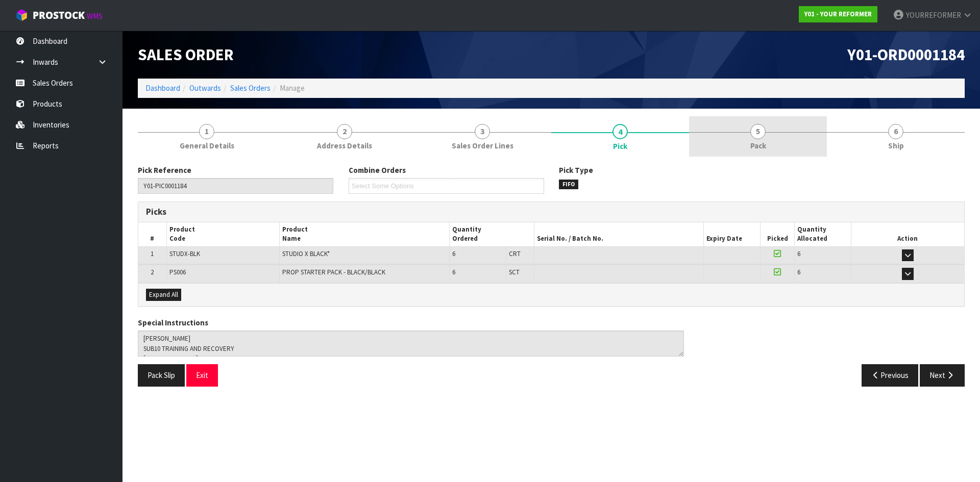 The height and width of the screenshot is (482, 980). I want to click on span: CRT, so click(515, 254).